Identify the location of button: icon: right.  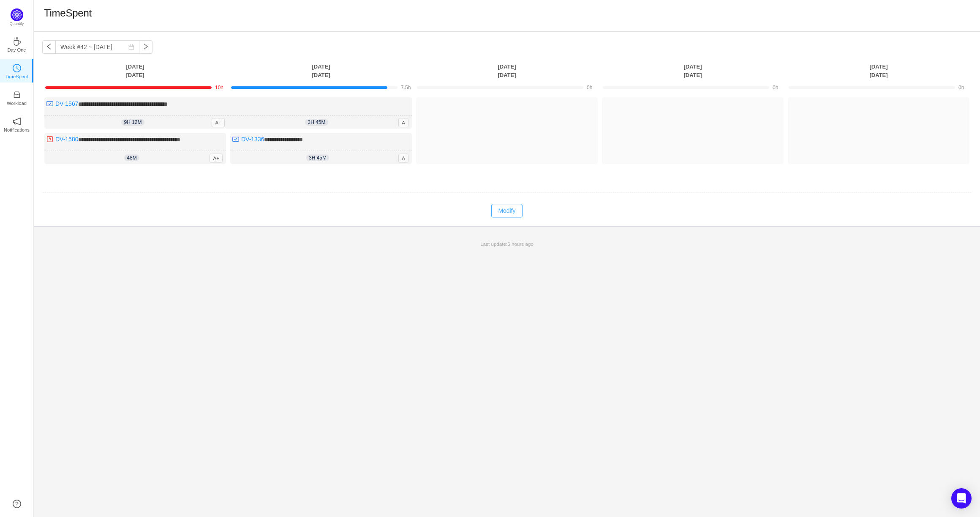
(145, 47).